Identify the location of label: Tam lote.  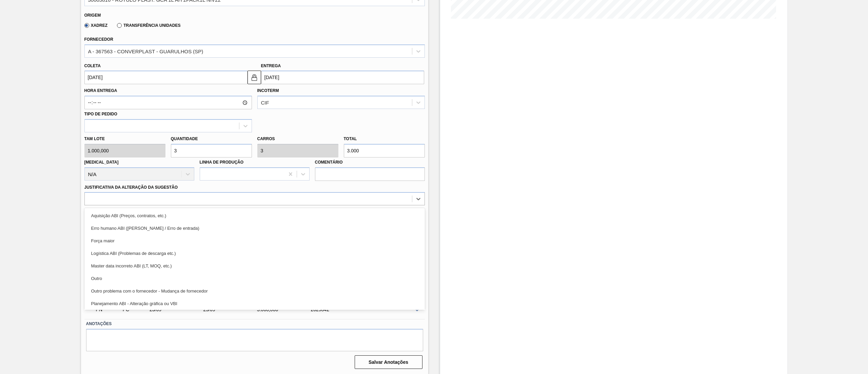
(125, 139).